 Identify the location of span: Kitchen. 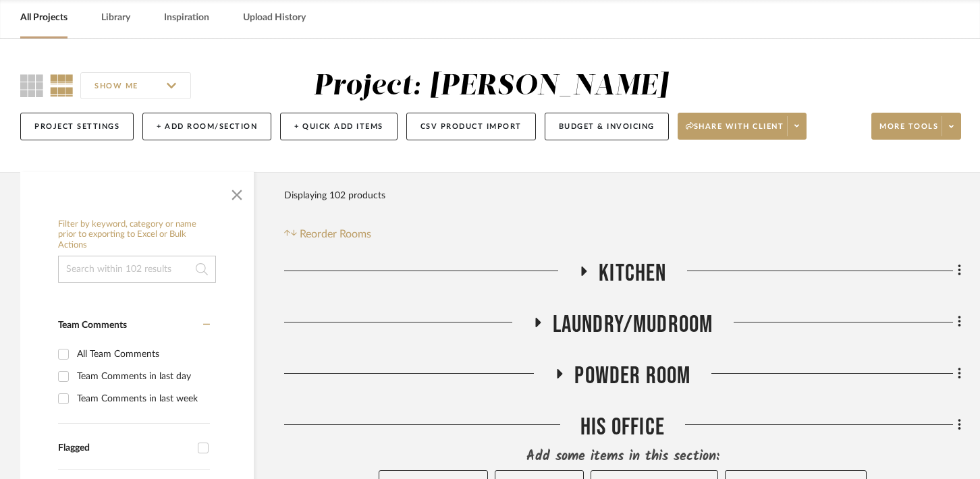
(632, 273).